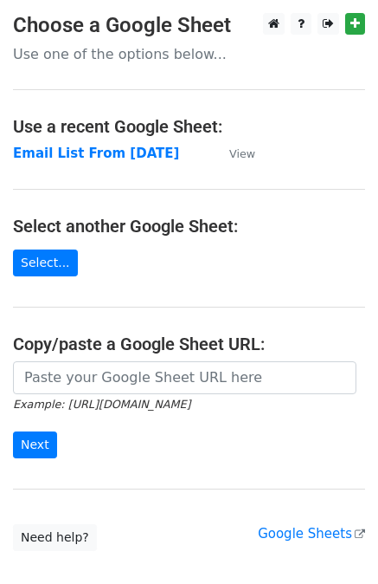 The height and width of the screenshot is (584, 378). I want to click on a: View, so click(234, 153).